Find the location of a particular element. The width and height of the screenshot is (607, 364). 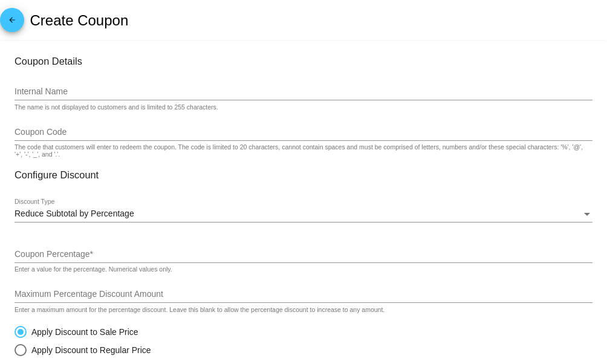

mat-icon: arrow_back is located at coordinates (12, 23).